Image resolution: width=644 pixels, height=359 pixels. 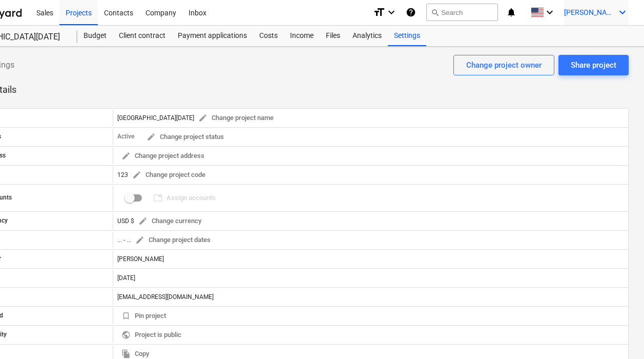 What do you see at coordinates (618, 335) in the screenshot?
I see `div: Chat Widget` at bounding box center [618, 335].